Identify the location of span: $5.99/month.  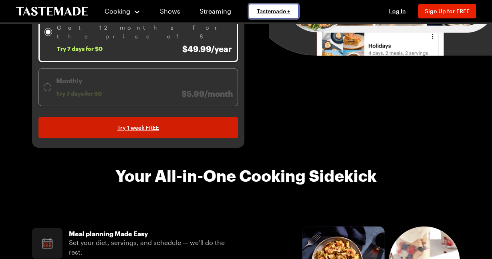
(207, 94).